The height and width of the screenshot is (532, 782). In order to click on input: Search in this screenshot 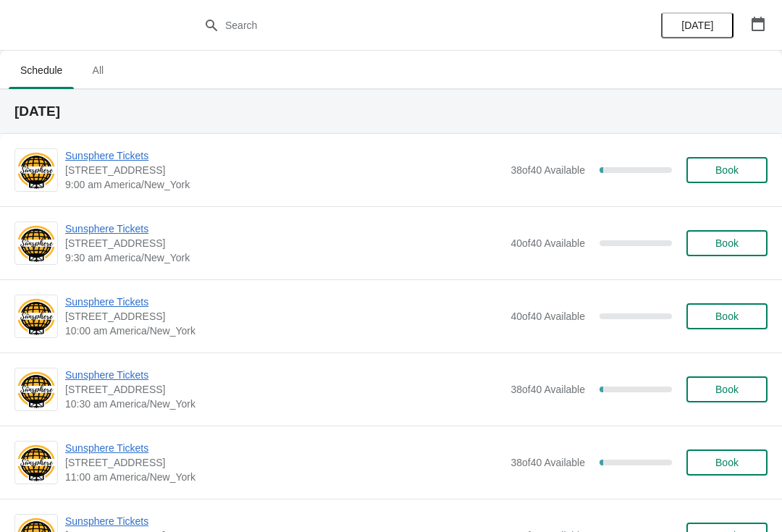, I will do `click(406, 25)`.